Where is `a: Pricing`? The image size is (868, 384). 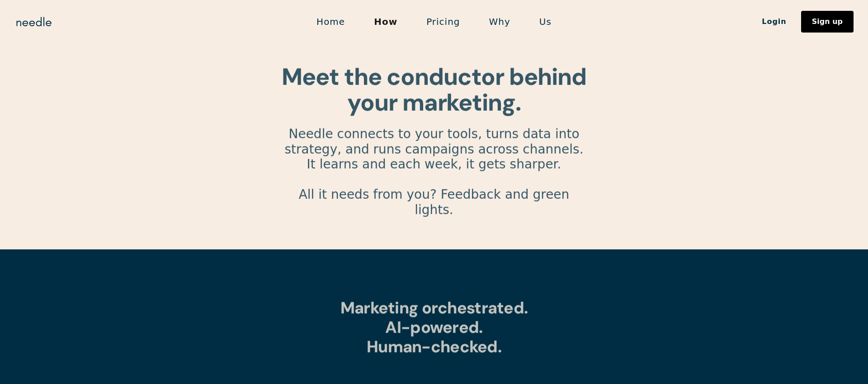
a: Pricing is located at coordinates (443, 22).